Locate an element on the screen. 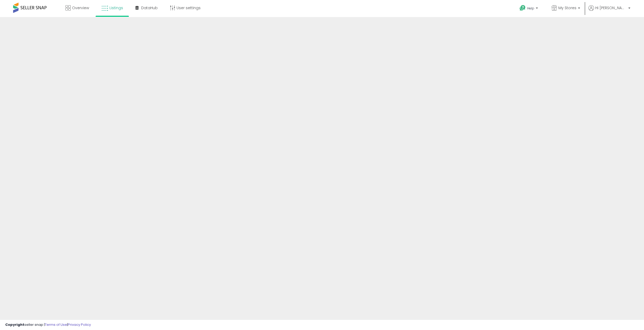 The image size is (644, 330). i: Get Help is located at coordinates (522, 8).